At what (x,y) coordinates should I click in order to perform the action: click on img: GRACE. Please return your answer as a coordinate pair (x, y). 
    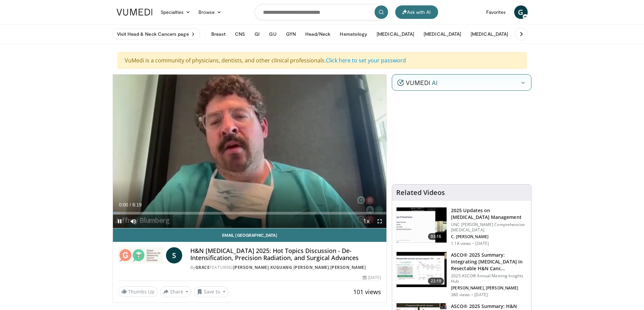
    Looking at the image, I should click on (140, 256).